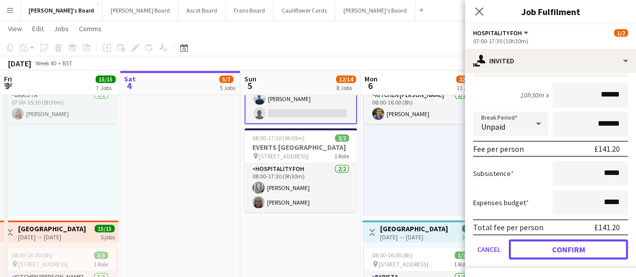 The width and height of the screenshot is (636, 277). Describe the element at coordinates (38, 29) in the screenshot. I see `a: Edit` at that location.